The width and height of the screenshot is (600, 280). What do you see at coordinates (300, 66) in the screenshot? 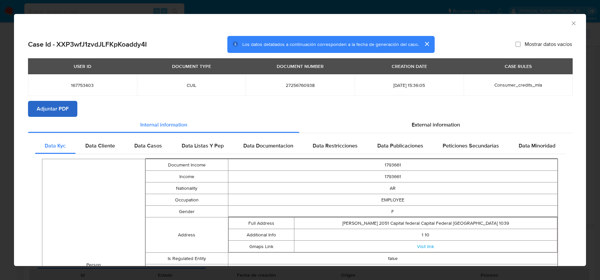
I see `div: DOCUMENT NUMBER` at bounding box center [300, 66].